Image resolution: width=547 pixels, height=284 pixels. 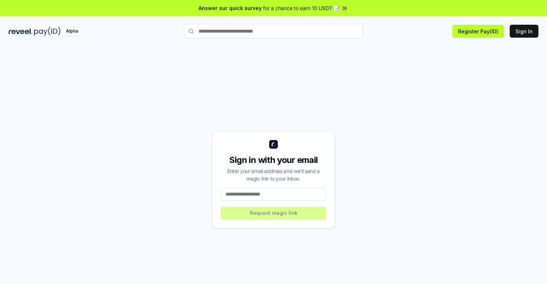 What do you see at coordinates (20, 31) in the screenshot?
I see `img: reveel_dark` at bounding box center [20, 31].